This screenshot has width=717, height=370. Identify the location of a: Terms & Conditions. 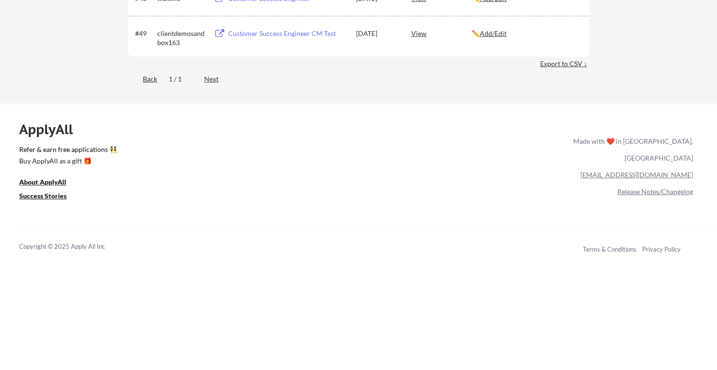
(610, 249).